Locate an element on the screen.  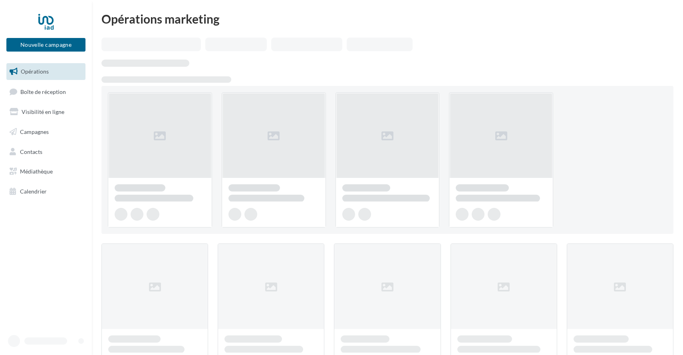
span: Visibilité en ligne is located at coordinates (43, 111).